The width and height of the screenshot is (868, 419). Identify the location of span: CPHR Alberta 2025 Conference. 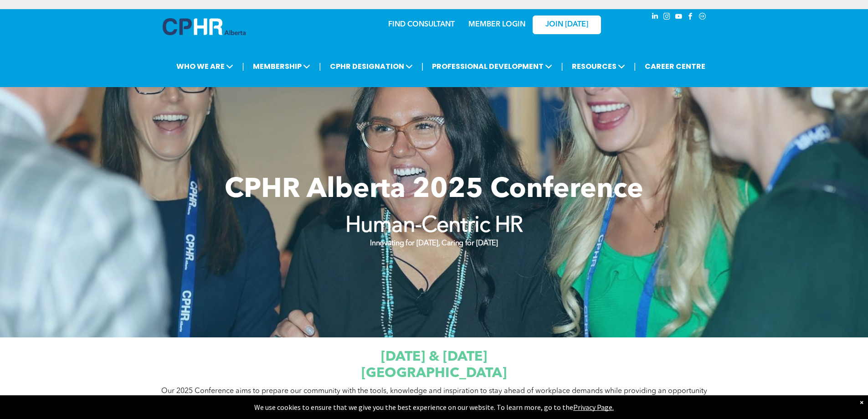
(434, 190).